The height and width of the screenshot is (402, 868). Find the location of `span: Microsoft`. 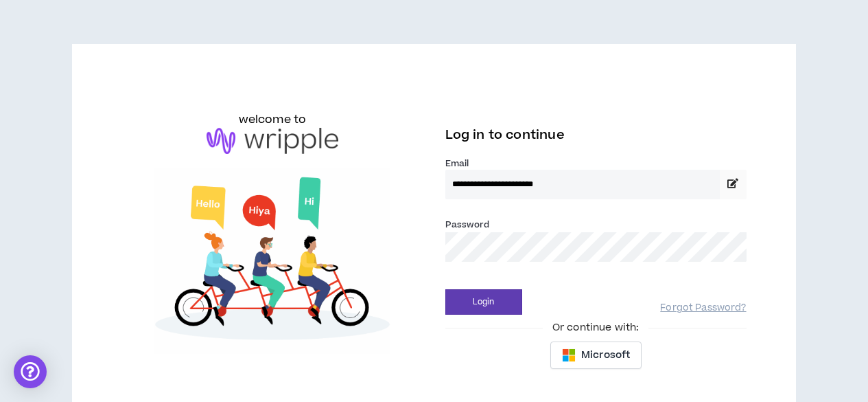

span: Microsoft is located at coordinates (605, 355).